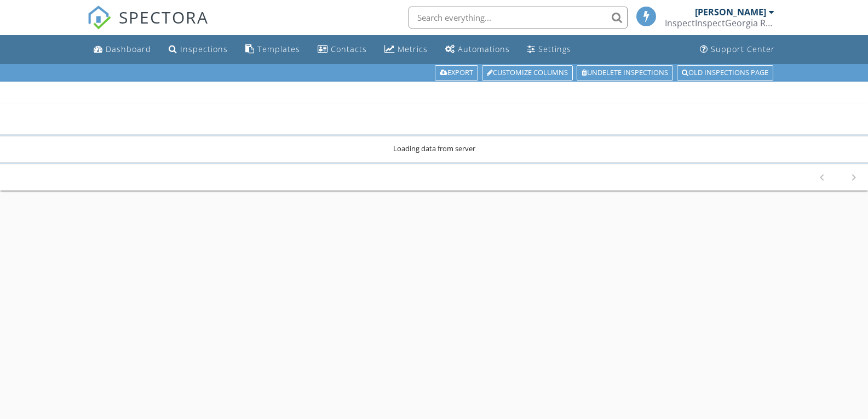 The image size is (868, 419). Describe the element at coordinates (478, 49) in the screenshot. I see `a: Automations (Basic)` at that location.